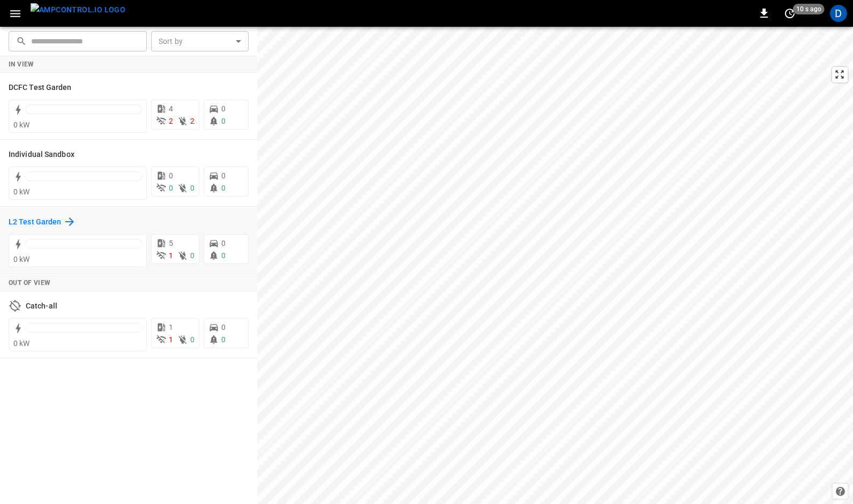 Image resolution: width=853 pixels, height=504 pixels. Describe the element at coordinates (171, 108) in the screenshot. I see `span: 4` at that location.